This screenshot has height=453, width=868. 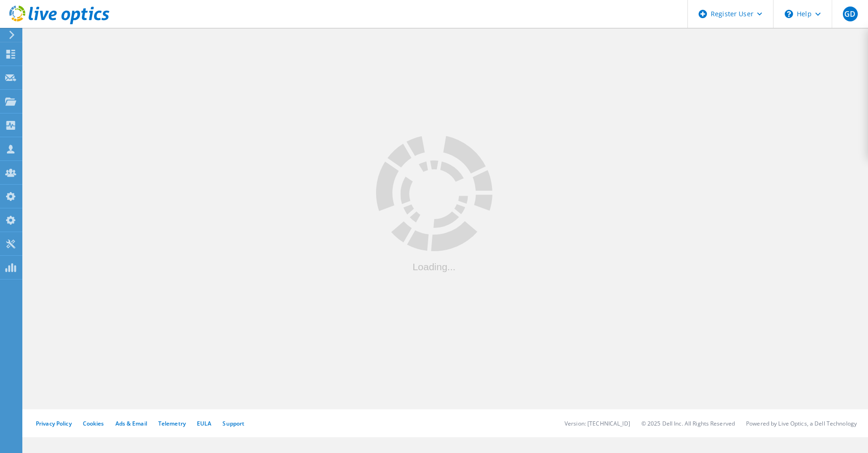 I want to click on li: © 2025 Dell Inc. All Rights Reserved, so click(x=688, y=424).